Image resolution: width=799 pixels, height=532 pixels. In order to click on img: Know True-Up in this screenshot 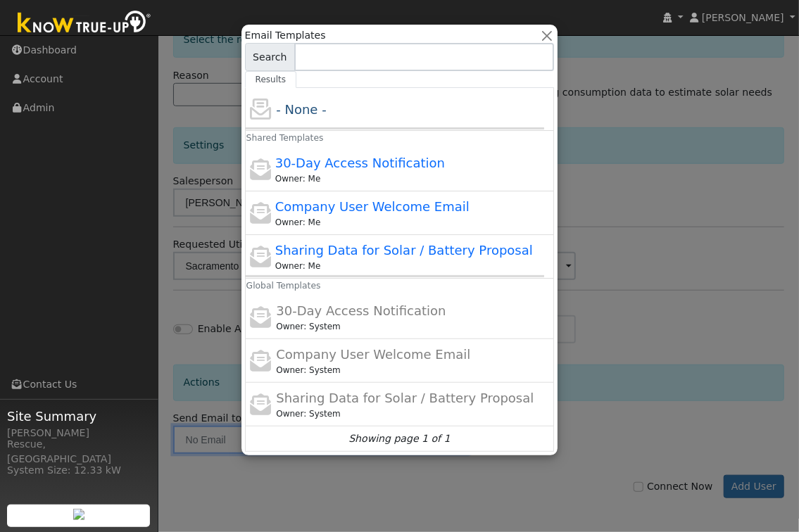, I will do `click(85, 24)`.